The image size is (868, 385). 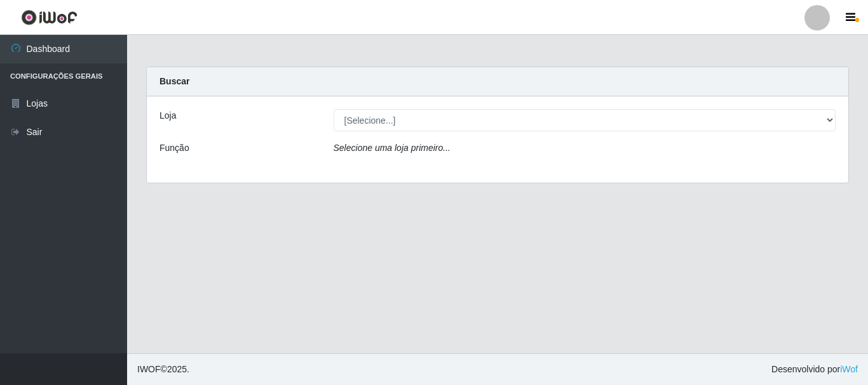 I want to click on a: iWof, so click(x=849, y=369).